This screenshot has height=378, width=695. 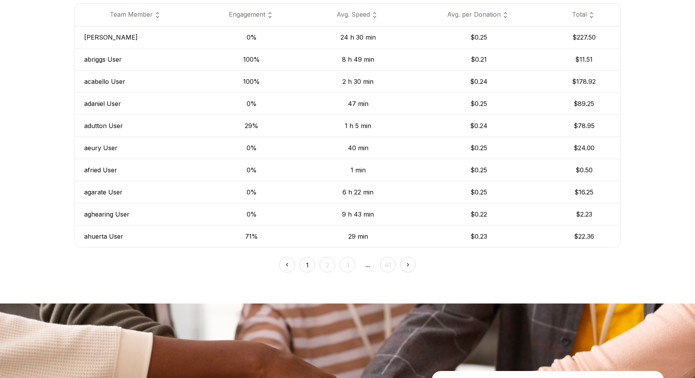 What do you see at coordinates (584, 125) in the screenshot?
I see `td: $78.95` at bounding box center [584, 125].